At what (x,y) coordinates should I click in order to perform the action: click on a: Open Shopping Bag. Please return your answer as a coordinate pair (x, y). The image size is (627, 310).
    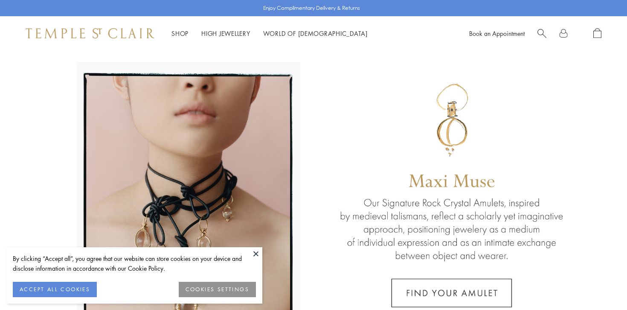
    Looking at the image, I should click on (597, 33).